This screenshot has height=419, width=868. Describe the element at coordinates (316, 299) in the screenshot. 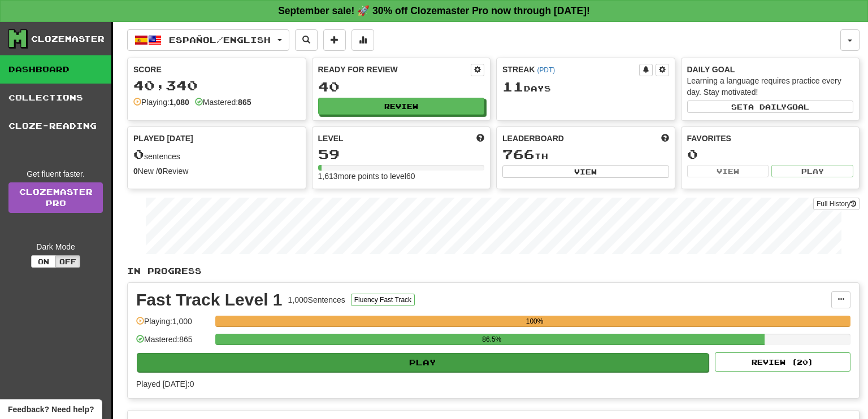

I see `div: 1,000 Sentences` at that location.